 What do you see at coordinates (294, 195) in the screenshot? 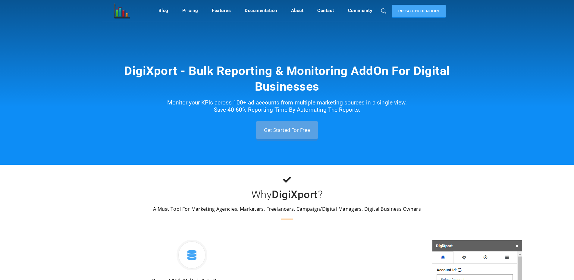
I see `b: DigiXport` at bounding box center [294, 195].